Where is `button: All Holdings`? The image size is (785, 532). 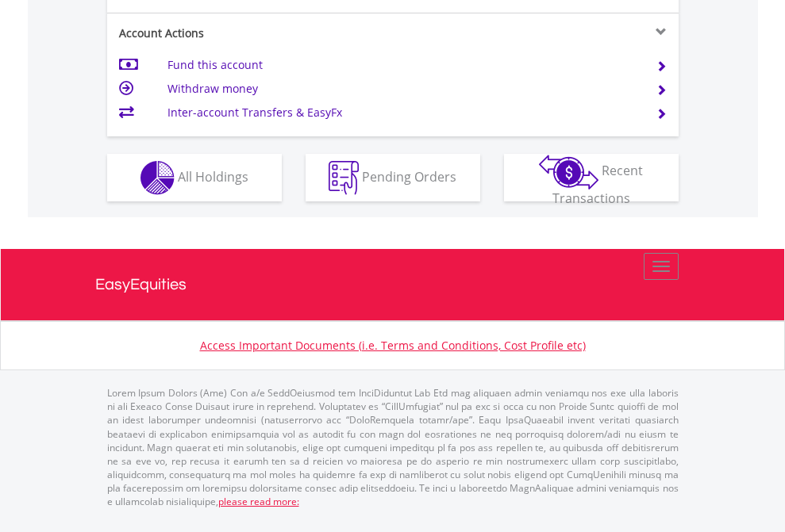
button: All Holdings is located at coordinates (195, 178).